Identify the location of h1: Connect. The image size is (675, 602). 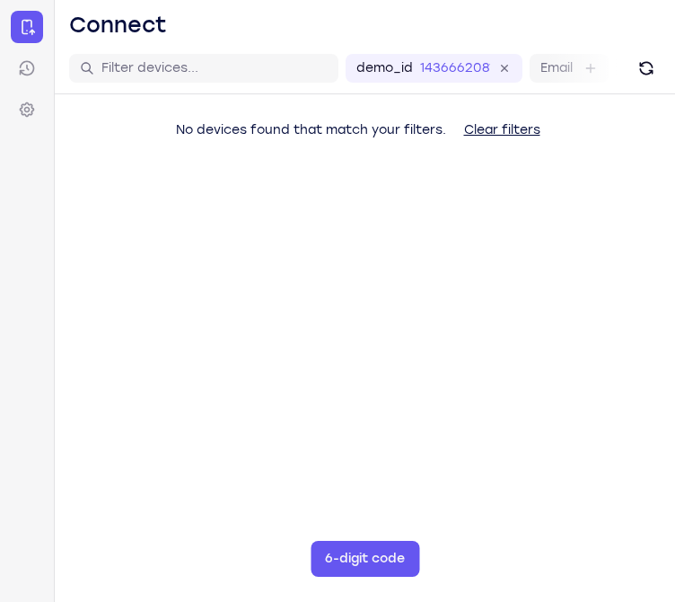
(118, 25).